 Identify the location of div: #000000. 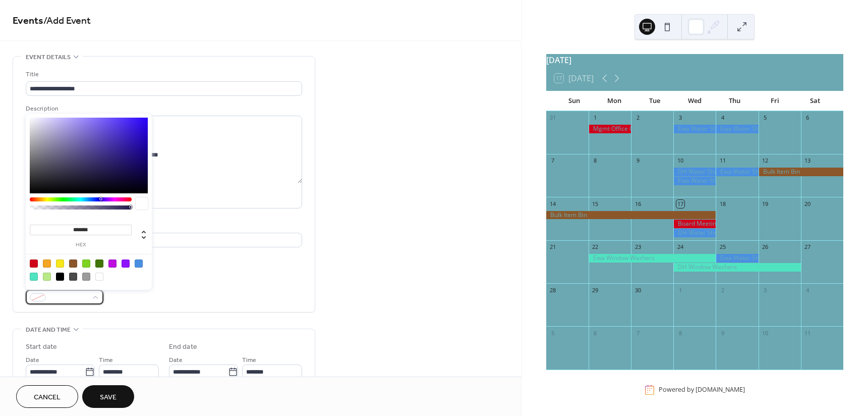
(60, 277).